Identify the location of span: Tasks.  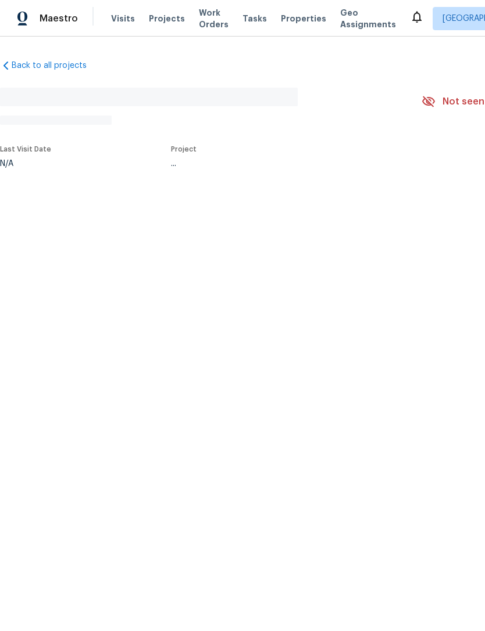
(254, 19).